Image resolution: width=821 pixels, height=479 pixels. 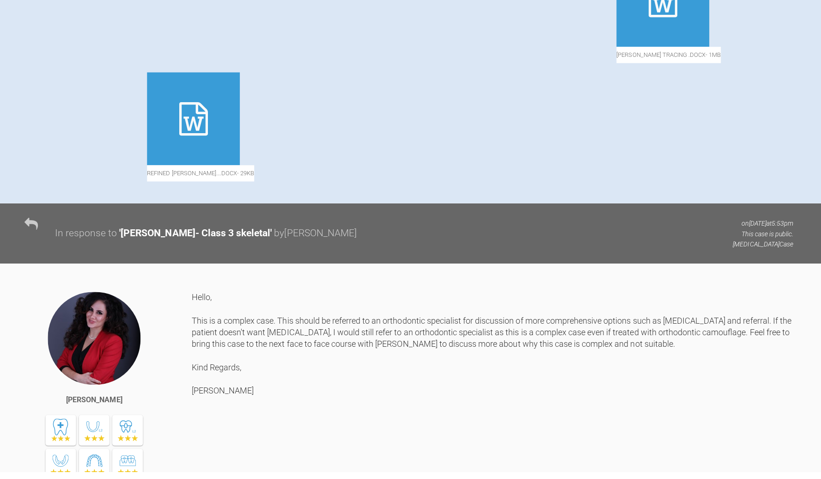 I want to click on img: Nina Shaffie, so click(x=97, y=346).